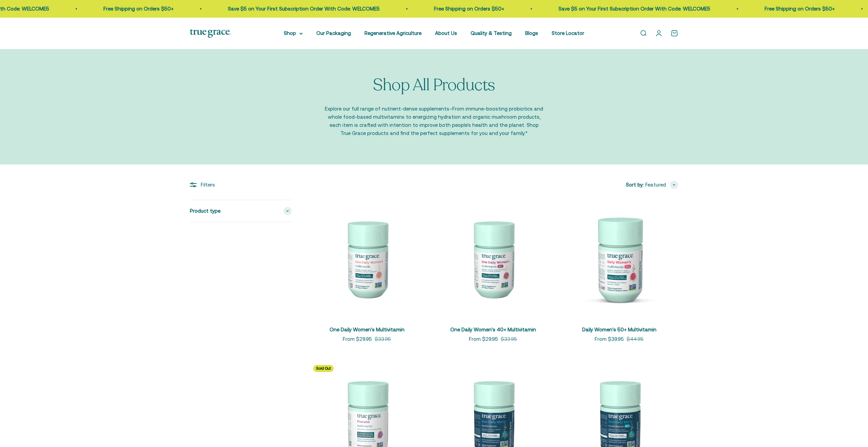 The height and width of the screenshot is (447, 868). Describe the element at coordinates (241, 185) in the screenshot. I see `div: Filters` at that location.